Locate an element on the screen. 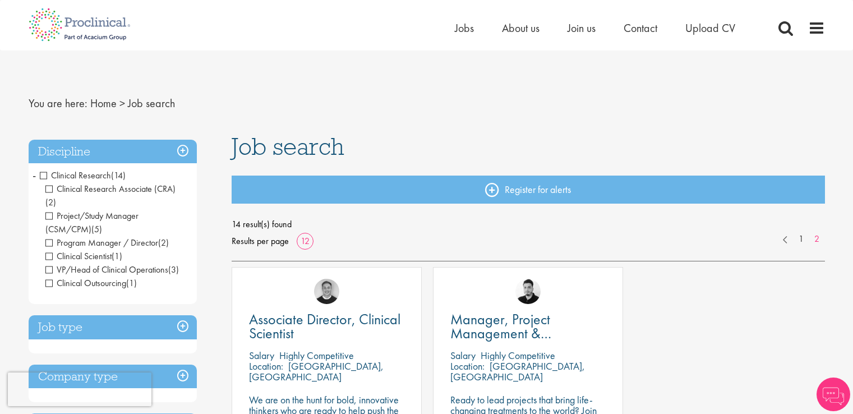 The image size is (853, 414). a: breadcrumb link is located at coordinates (103, 103).